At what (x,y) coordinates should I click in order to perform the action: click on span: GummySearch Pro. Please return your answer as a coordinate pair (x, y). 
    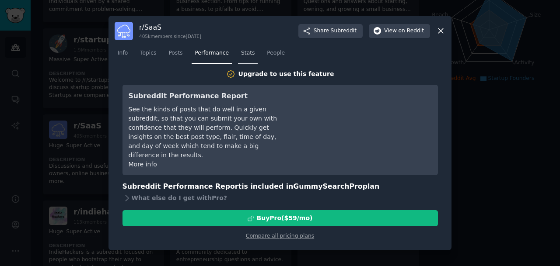
    Looking at the image, I should click on (328, 186).